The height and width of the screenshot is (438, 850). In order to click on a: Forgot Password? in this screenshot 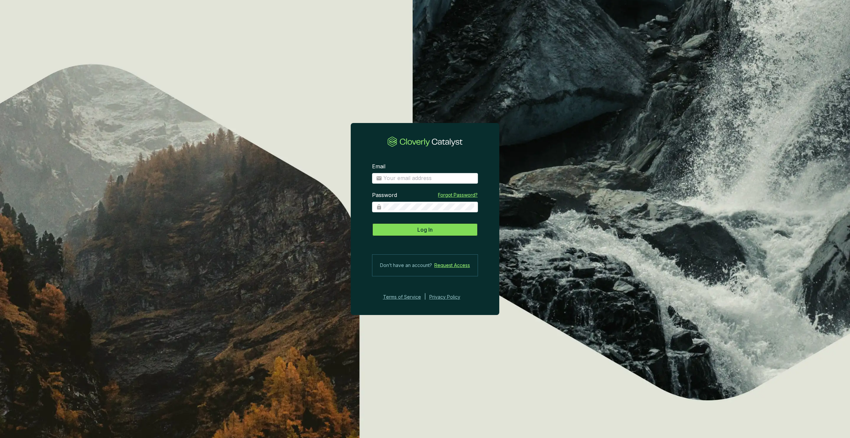, I will do `click(458, 195)`.